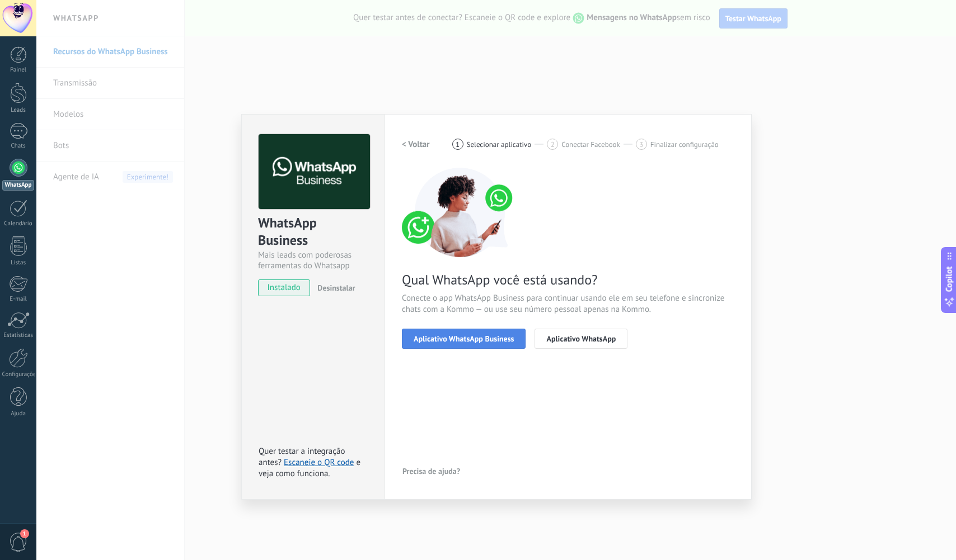  I want to click on span: e veja como funciona., so click(309, 468).